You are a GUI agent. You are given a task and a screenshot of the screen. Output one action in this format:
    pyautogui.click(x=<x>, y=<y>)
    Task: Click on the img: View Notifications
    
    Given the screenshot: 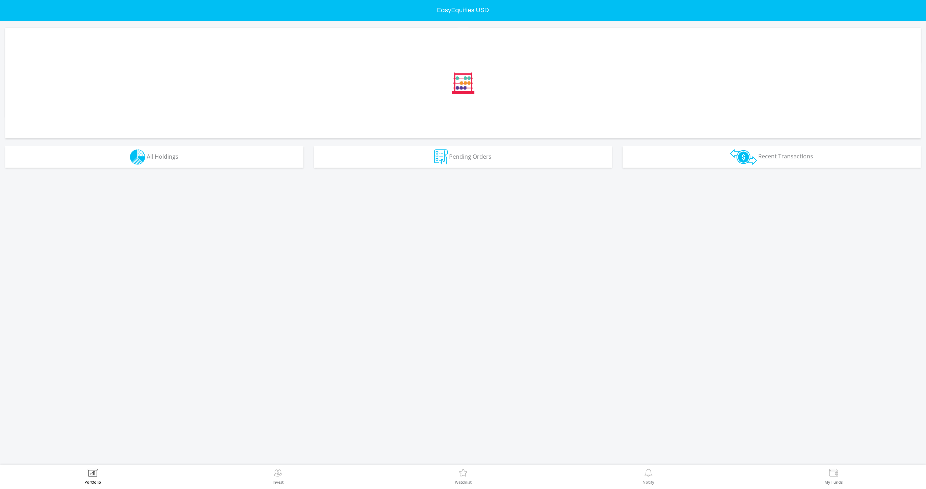 What is the action you would take?
    pyautogui.click(x=649, y=473)
    